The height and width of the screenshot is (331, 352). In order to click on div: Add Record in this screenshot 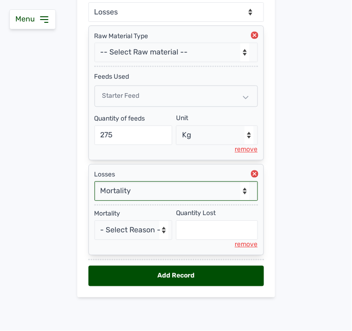, I will do `click(176, 276)`.